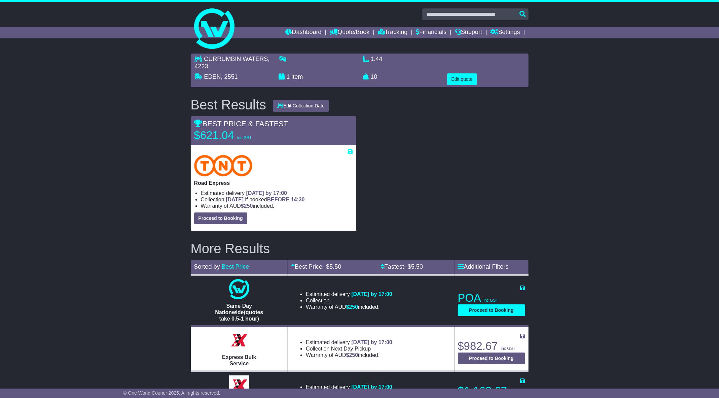 This screenshot has width=719, height=398. Describe the element at coordinates (298, 199) in the screenshot. I see `span: 14:30` at that location.